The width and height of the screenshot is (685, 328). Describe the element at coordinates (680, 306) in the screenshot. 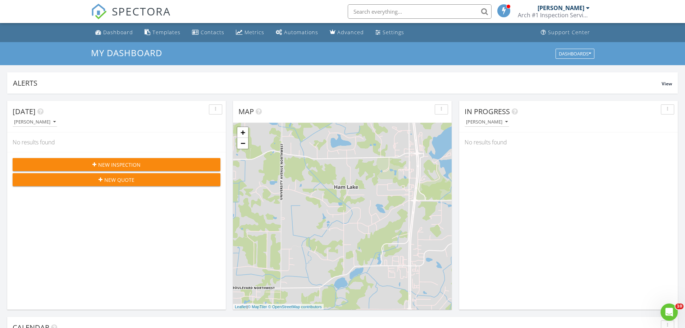

I see `span: 10` at that location.